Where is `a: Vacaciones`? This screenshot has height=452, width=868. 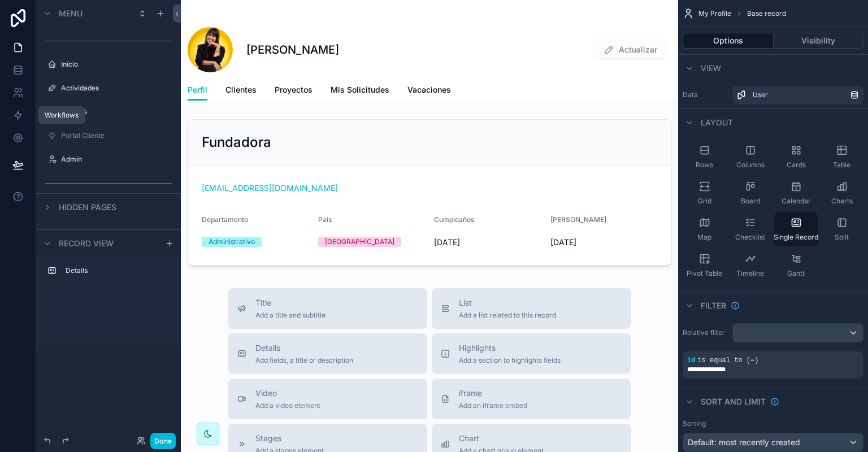
a: Vacaciones is located at coordinates (429, 91).